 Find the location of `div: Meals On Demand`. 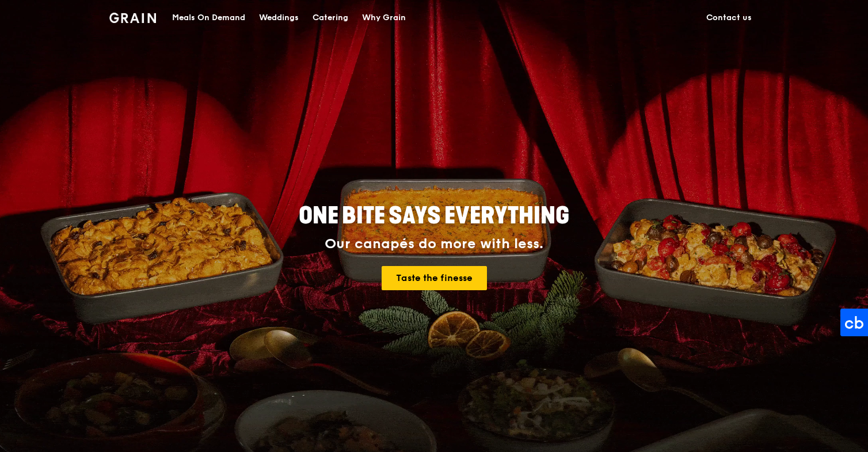

div: Meals On Demand is located at coordinates (208, 18).